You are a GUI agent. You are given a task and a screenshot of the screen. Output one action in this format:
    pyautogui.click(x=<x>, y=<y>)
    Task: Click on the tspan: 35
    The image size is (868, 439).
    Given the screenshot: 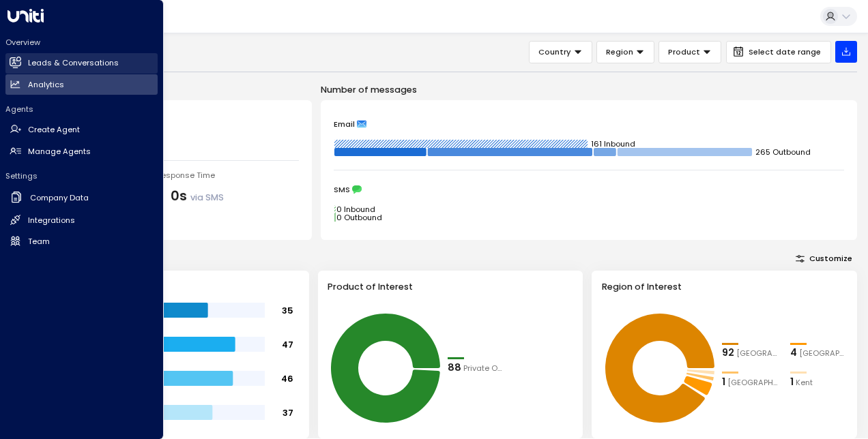 What is the action you would take?
    pyautogui.click(x=287, y=310)
    